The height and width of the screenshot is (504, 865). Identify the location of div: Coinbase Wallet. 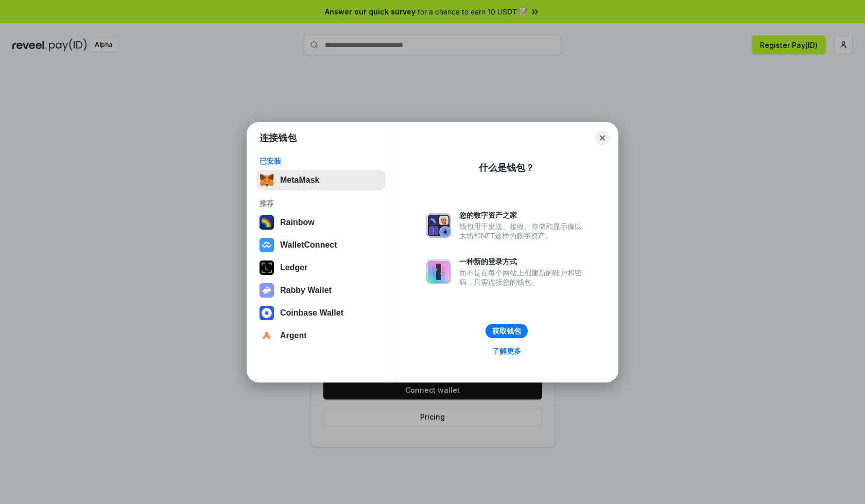
(311, 313).